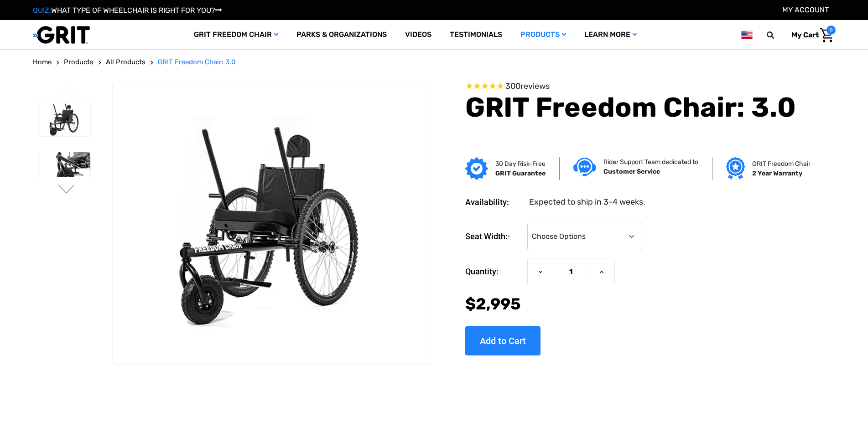 Image resolution: width=868 pixels, height=427 pixels. Describe the element at coordinates (475, 35) in the screenshot. I see `a: Testimonials` at that location.